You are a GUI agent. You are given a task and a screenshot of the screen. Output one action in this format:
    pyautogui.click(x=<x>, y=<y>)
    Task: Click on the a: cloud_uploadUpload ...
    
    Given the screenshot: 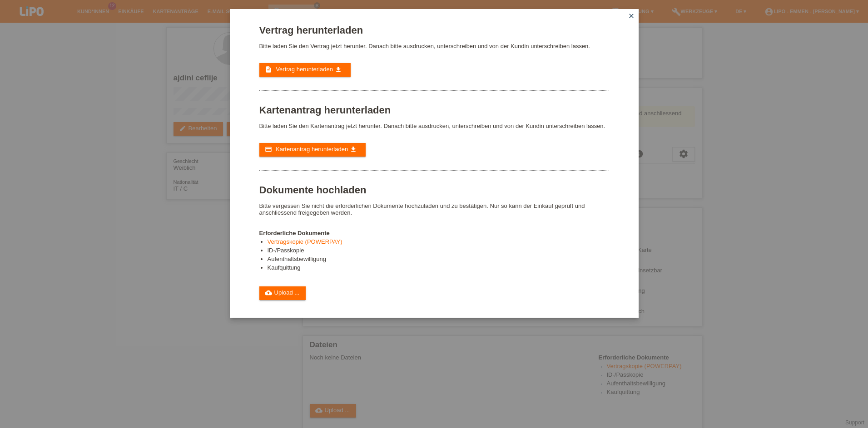 What is the action you would take?
    pyautogui.click(x=283, y=294)
    